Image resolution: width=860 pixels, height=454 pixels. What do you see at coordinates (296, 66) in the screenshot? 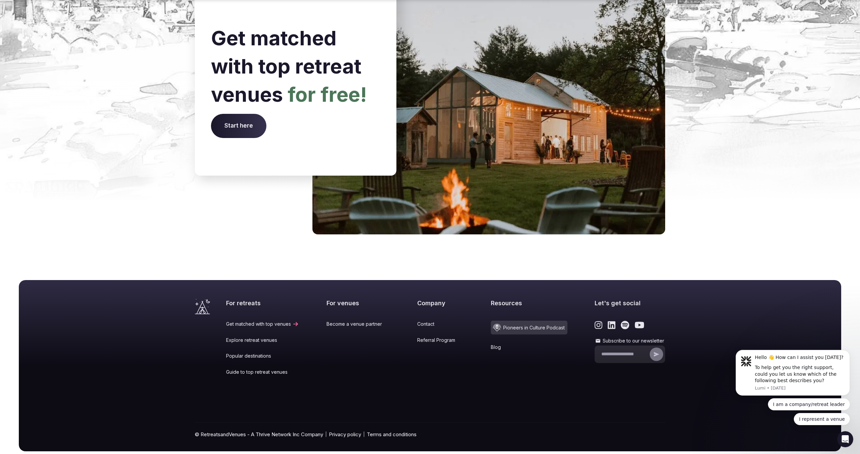
I see `h2: Get matched with top retreat venues` at bounding box center [296, 66].